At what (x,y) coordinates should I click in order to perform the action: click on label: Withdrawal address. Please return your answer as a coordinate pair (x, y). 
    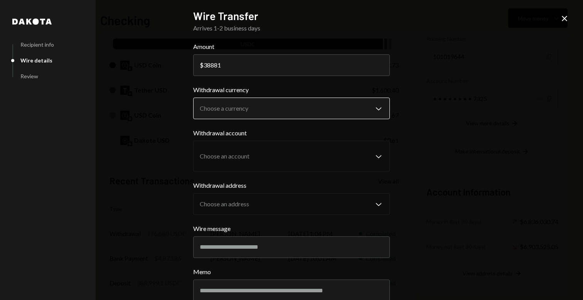
    Looking at the image, I should click on (292, 186).